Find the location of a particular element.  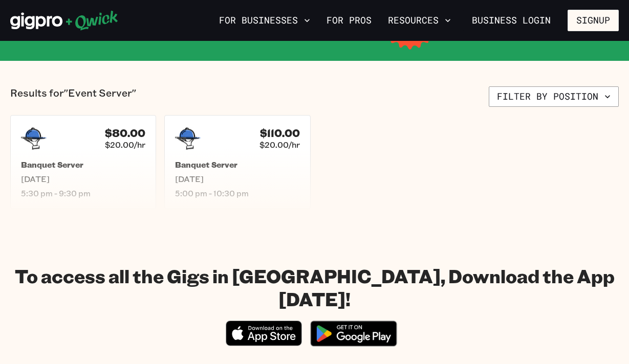

img: Get it on Google Play is located at coordinates (354, 333).